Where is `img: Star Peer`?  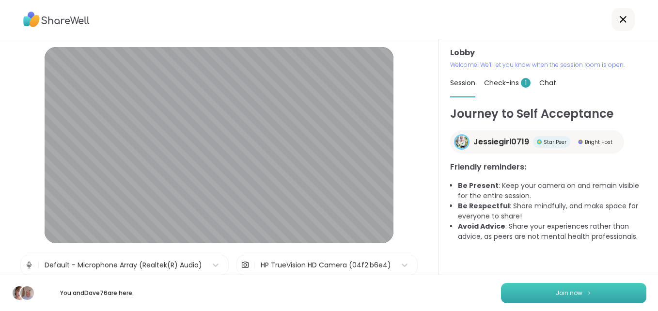 img: Star Peer is located at coordinates (540, 142).